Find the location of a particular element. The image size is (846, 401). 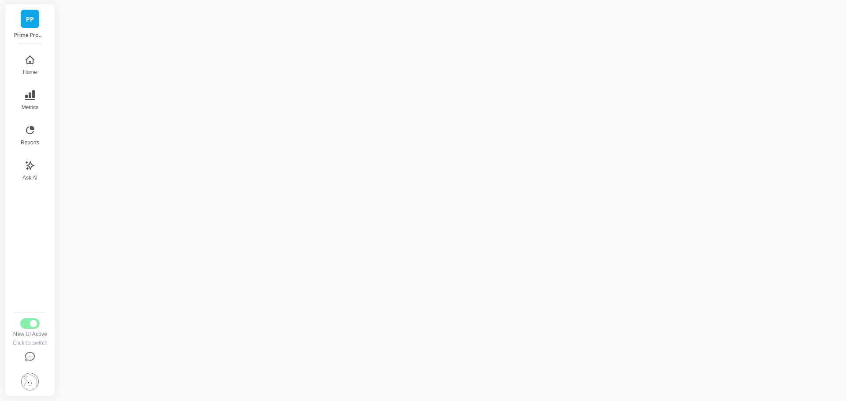

span: Home is located at coordinates (30, 72).